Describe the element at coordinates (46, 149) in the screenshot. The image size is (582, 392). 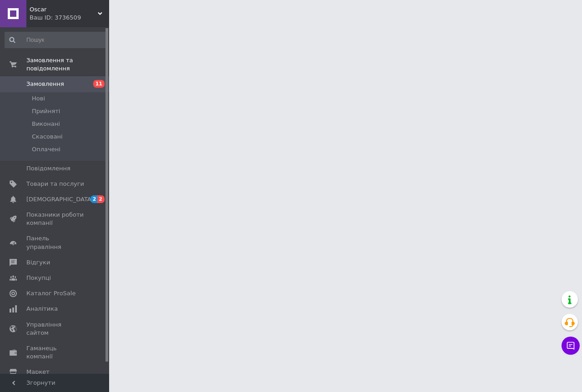
I see `span: Оплачені` at that location.